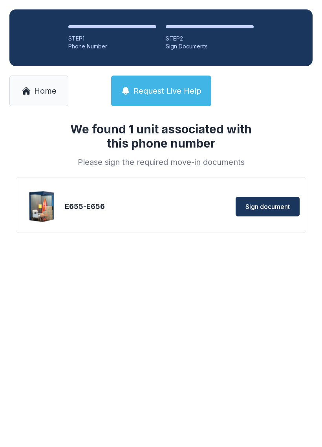 The image size is (322, 447). Describe the element at coordinates (112, 39) in the screenshot. I see `div: STEP 1` at that location.